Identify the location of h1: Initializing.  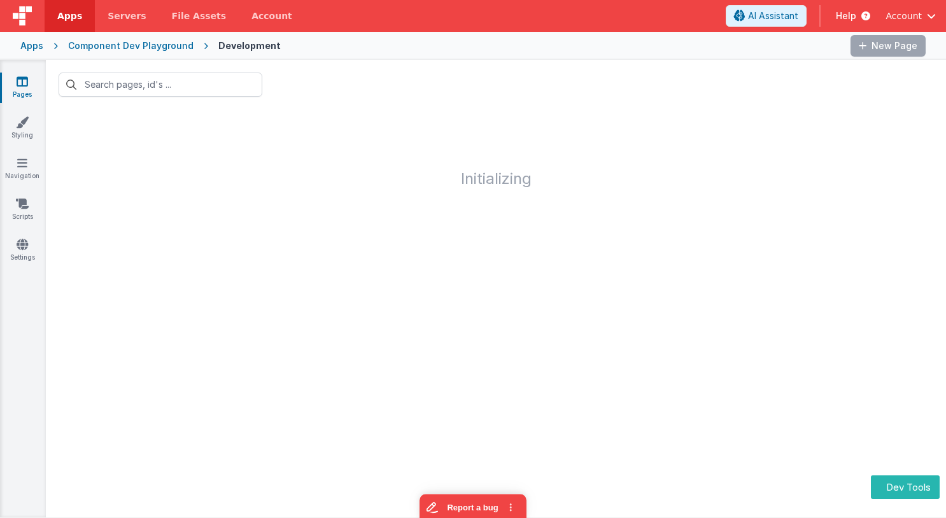
(496, 148).